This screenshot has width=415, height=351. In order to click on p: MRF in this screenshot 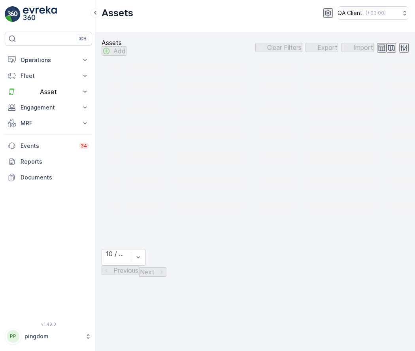, I will do `click(48, 123)`.